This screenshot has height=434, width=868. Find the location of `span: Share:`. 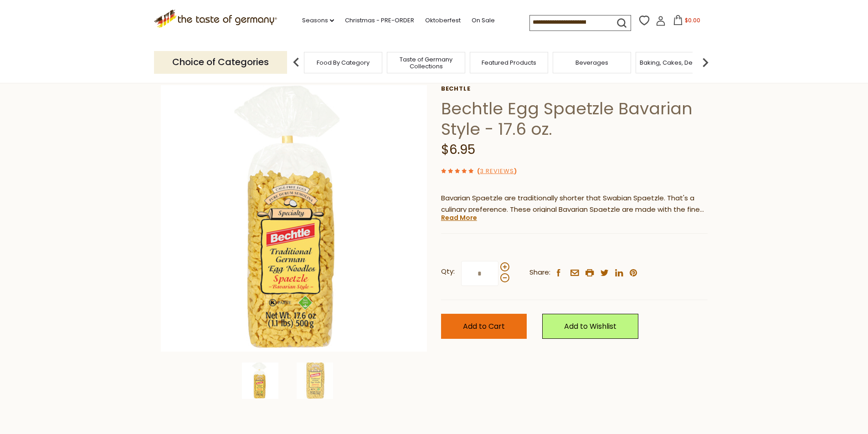

span: Share: is located at coordinates (540, 272).